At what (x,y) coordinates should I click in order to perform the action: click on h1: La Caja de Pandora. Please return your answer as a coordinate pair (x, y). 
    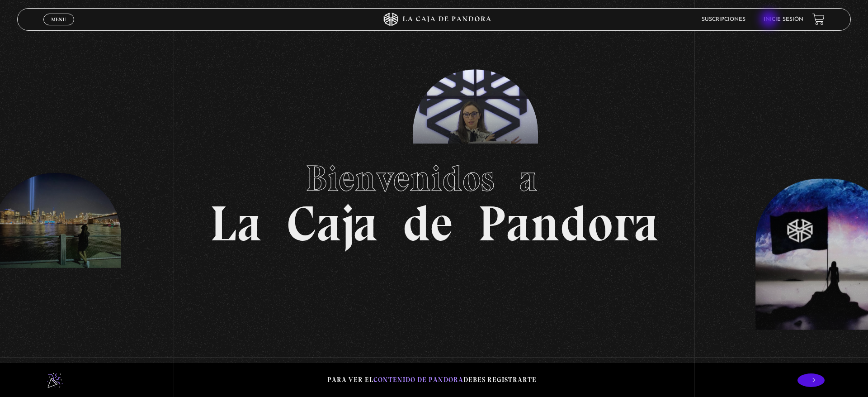
    Looking at the image, I should click on (434, 198).